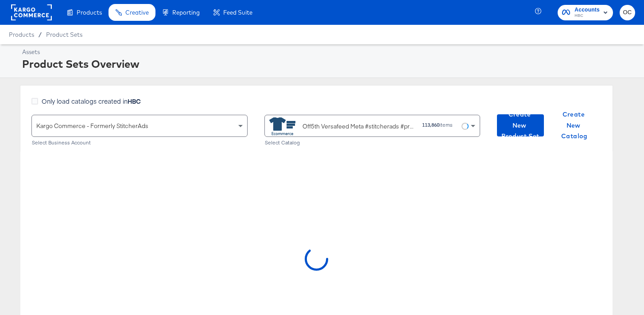  I want to click on strong: 113,860, so click(431, 125).